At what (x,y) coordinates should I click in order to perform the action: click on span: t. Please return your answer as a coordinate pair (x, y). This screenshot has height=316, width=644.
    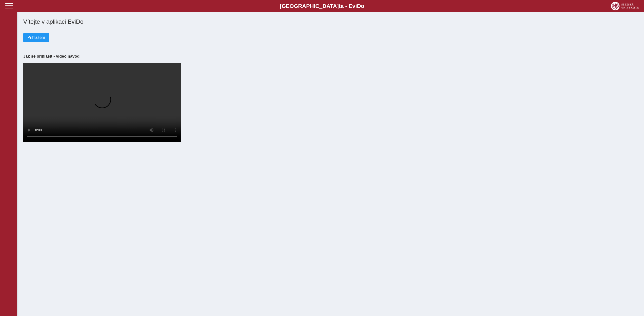
    Looking at the image, I should click on (339, 6).